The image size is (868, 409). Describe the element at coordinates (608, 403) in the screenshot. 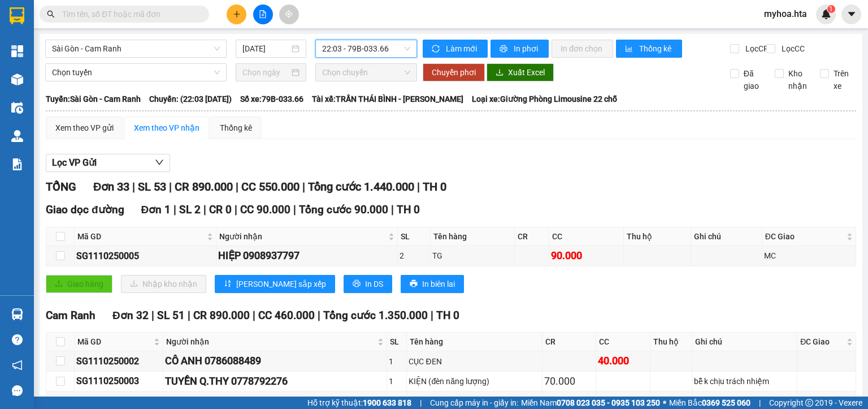

I see `strong: 0708 023 035 - 0935 103 250` at that location.